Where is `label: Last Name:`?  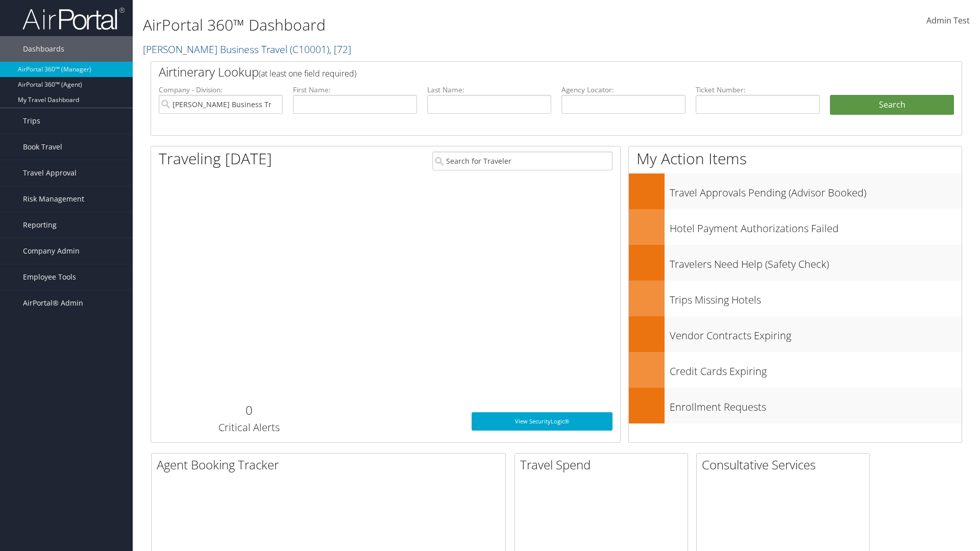
label: Last Name: is located at coordinates (489, 90).